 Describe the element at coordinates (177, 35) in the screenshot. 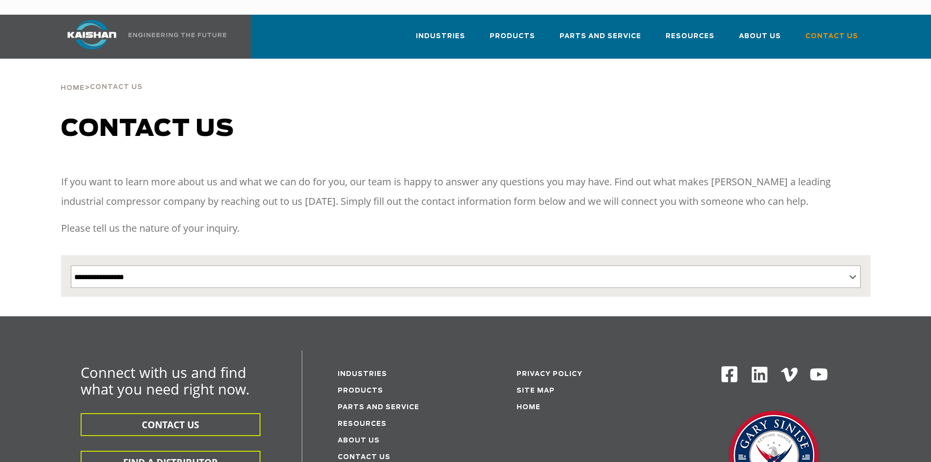

I see `img: Engineering the future` at that location.